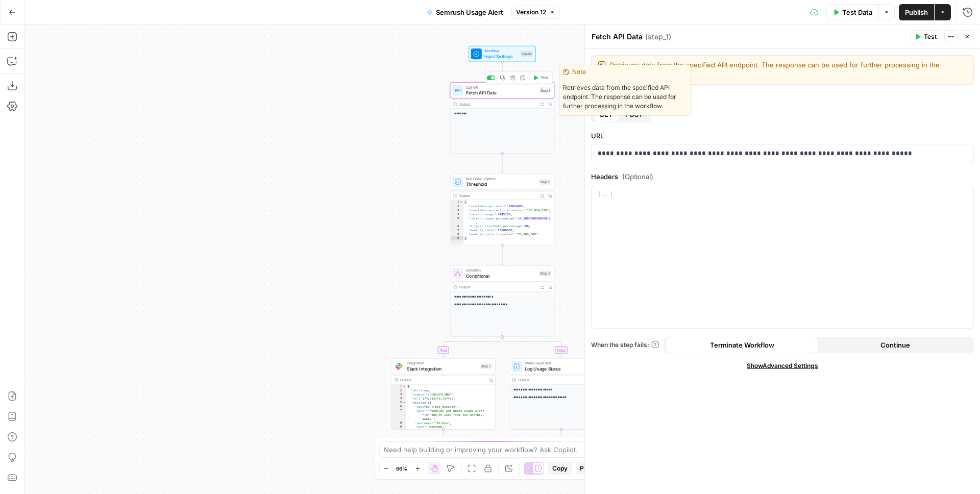 This screenshot has height=494, width=980. I want to click on div: Step 1, so click(546, 91).